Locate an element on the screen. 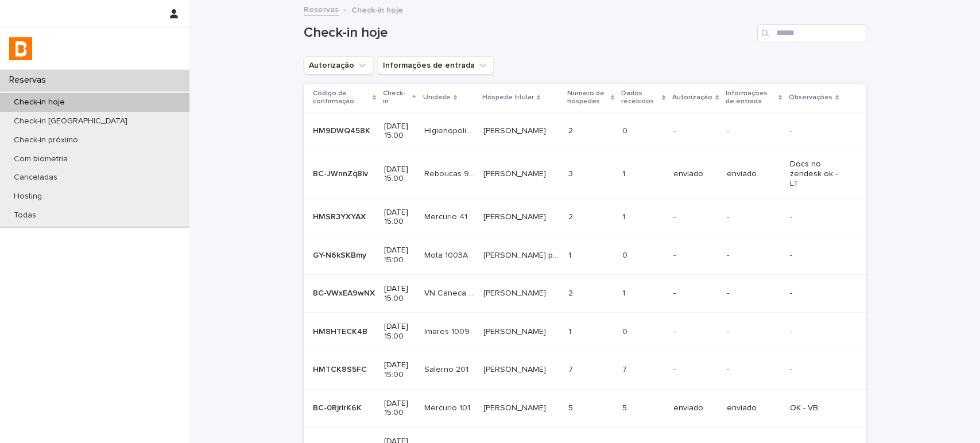 Image resolution: width=980 pixels, height=443 pixels. p: HMSR3YXYAX is located at coordinates (341, 216).